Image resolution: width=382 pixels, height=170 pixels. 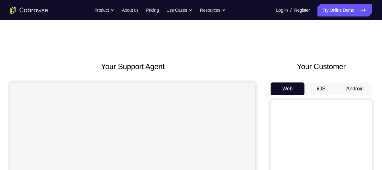 What do you see at coordinates (152, 10) in the screenshot?
I see `a: Pricing` at bounding box center [152, 10].